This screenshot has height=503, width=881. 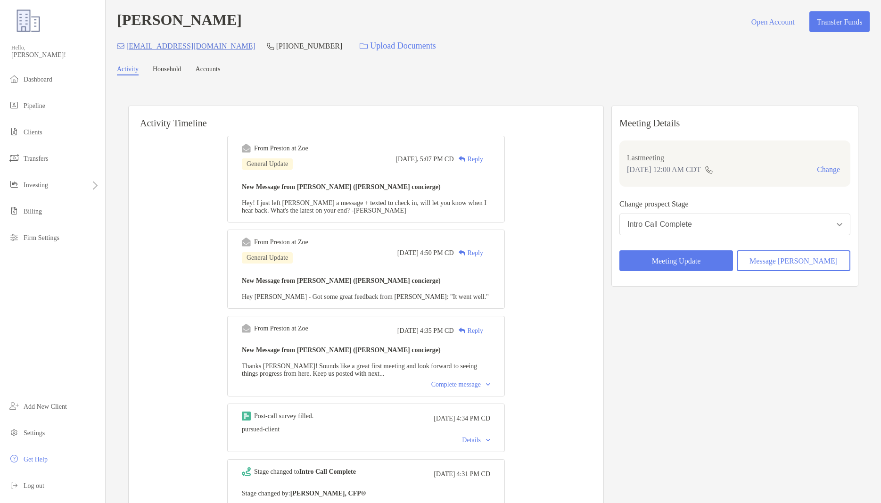 I want to click on img: firm-settings icon, so click(x=14, y=237).